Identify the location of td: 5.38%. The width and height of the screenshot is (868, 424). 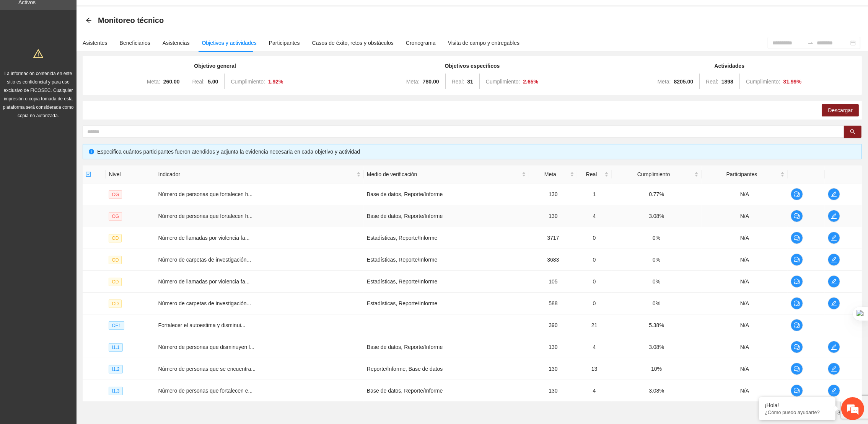
(657, 325).